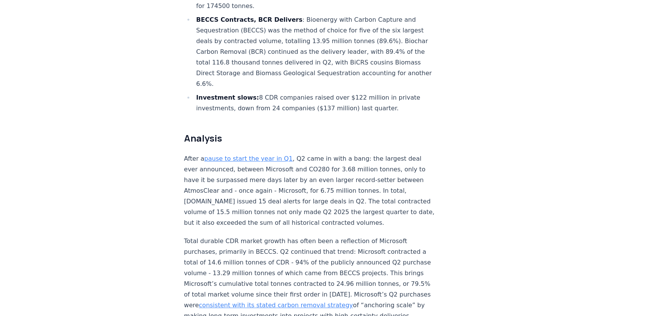 The width and height of the screenshot is (661, 316). What do you see at coordinates (248, 158) in the screenshot?
I see `a: pause to start the year in Q1` at bounding box center [248, 158].